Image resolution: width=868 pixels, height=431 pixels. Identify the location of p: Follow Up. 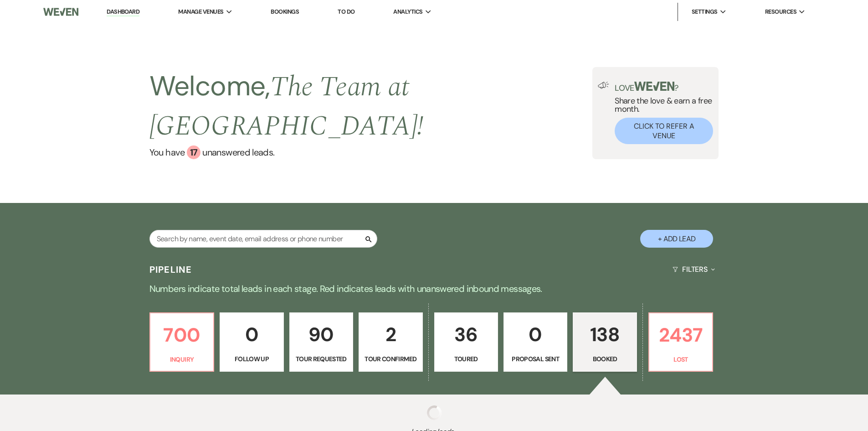
(251, 359).